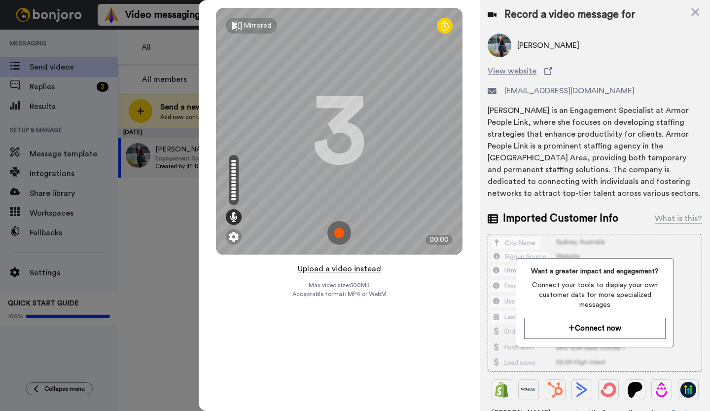  What do you see at coordinates (595, 295) in the screenshot?
I see `span: Connect your tools to display your own customer data for more specialized messages` at bounding box center [595, 295].